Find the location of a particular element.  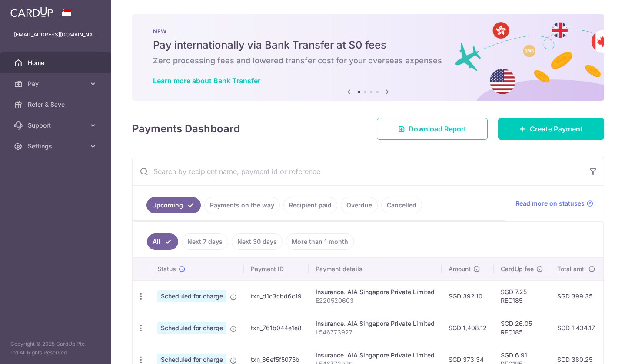

span: CardUp fee is located at coordinates (517, 269).